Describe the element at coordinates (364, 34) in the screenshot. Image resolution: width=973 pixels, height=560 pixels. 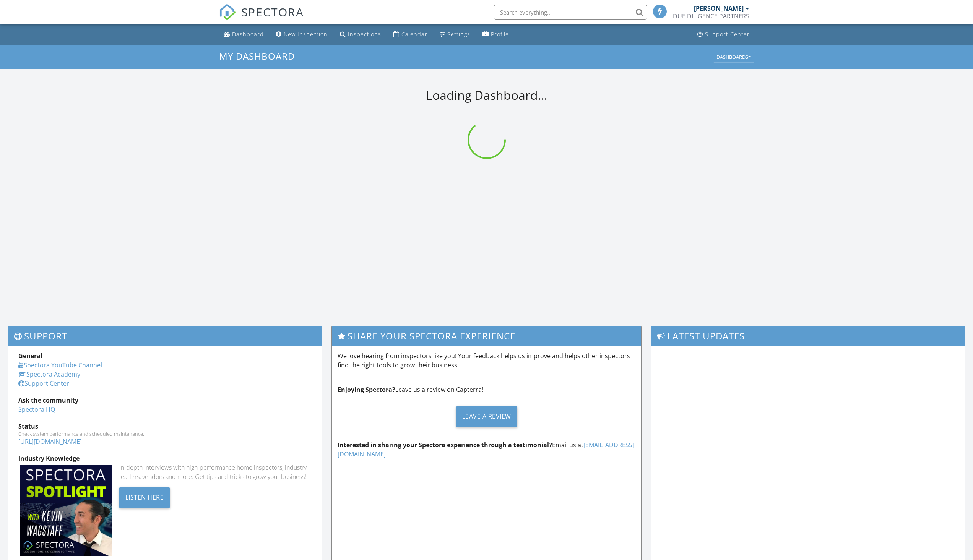
I see `div: Inspections` at that location.